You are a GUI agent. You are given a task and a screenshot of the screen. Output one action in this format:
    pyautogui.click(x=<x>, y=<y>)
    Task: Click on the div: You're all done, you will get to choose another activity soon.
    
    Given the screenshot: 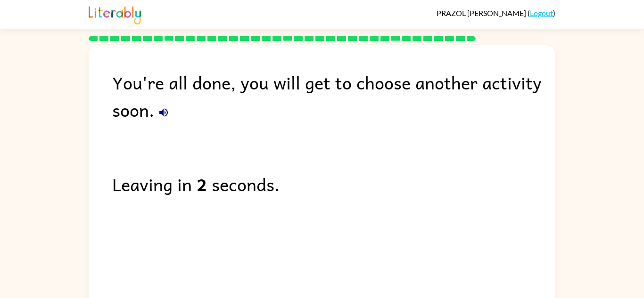 What is the action you would take?
    pyautogui.click(x=334, y=96)
    